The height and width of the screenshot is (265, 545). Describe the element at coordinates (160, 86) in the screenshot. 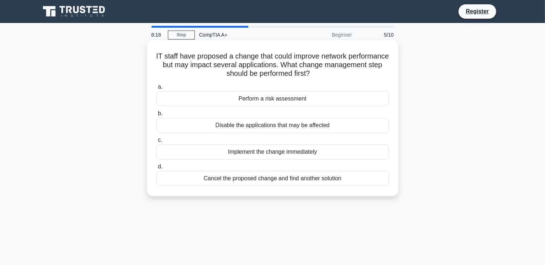

I see `span: a.` at that location.